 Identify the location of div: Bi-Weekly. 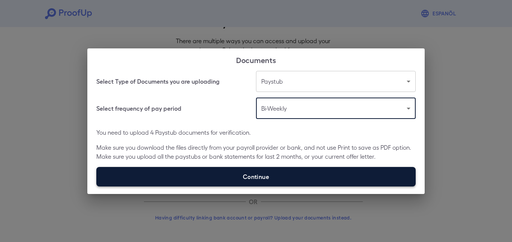
(336, 108).